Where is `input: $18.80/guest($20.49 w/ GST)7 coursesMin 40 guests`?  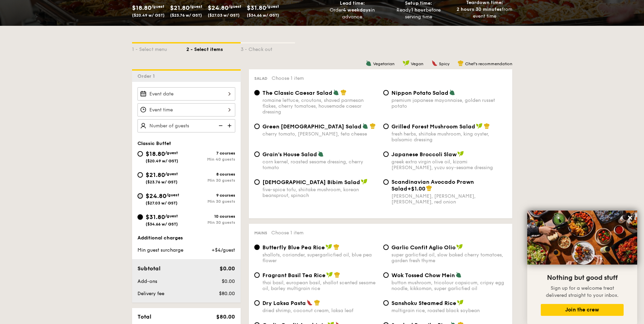 input: $18.80/guest($20.49 w/ GST)7 coursesMin 40 guests is located at coordinates (140, 154).